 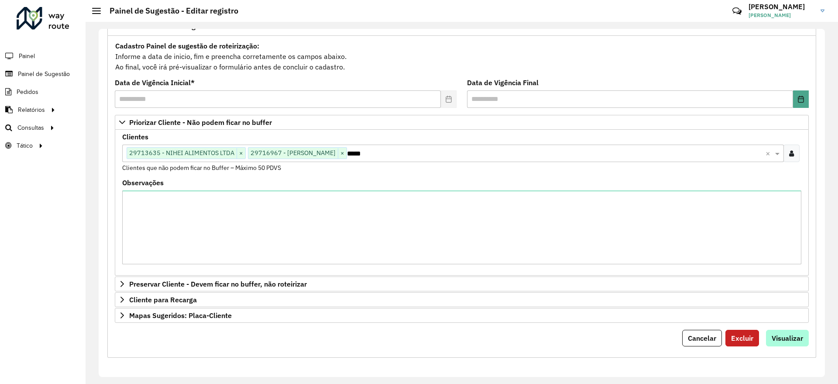 I want to click on span: Cliente para Recarga, so click(x=163, y=299).